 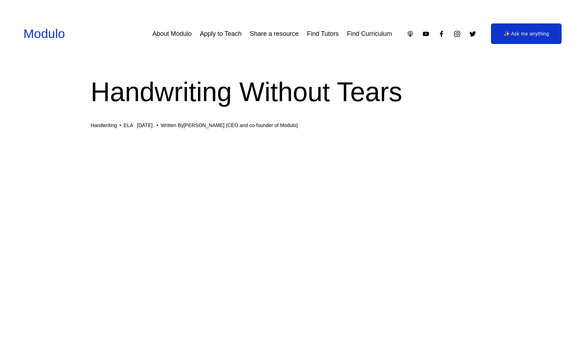 I want to click on a: YouTube, so click(x=426, y=34).